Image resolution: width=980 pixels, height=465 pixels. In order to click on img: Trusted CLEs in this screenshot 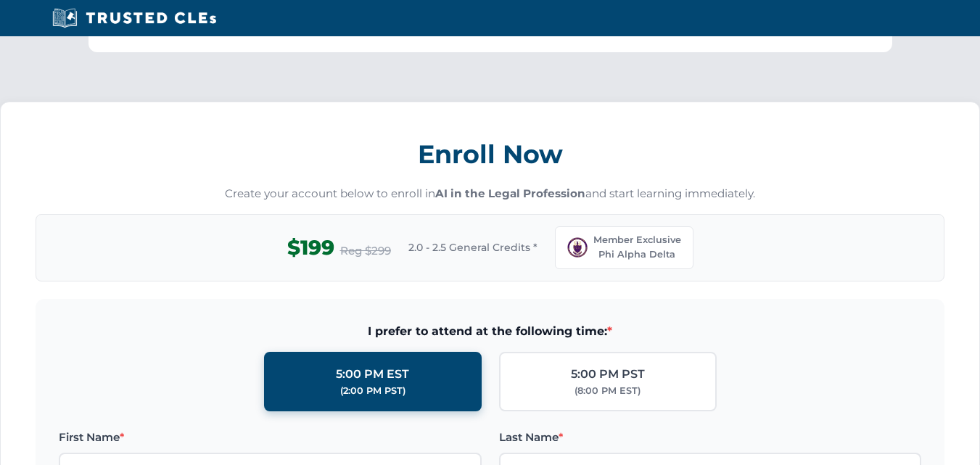, I will do `click(134, 18)`.